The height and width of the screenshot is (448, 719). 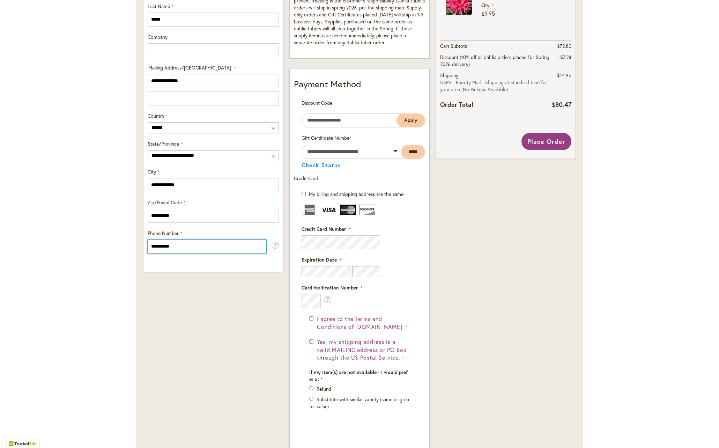 I want to click on label: Substitute with similar variety (same or greater value), so click(x=359, y=402).